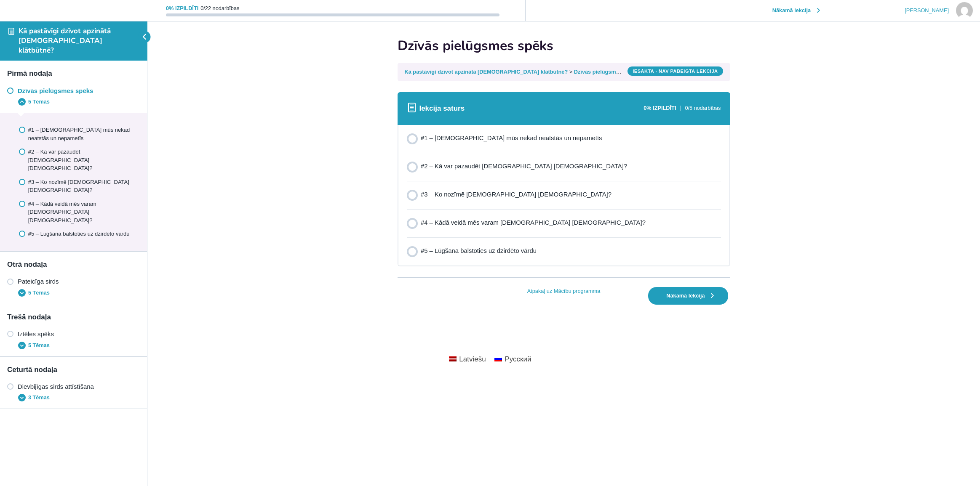 The image size is (980, 486). Describe the element at coordinates (78, 91) in the screenshot. I see `div: Dzīvās pielūgsmes spēks` at that location.